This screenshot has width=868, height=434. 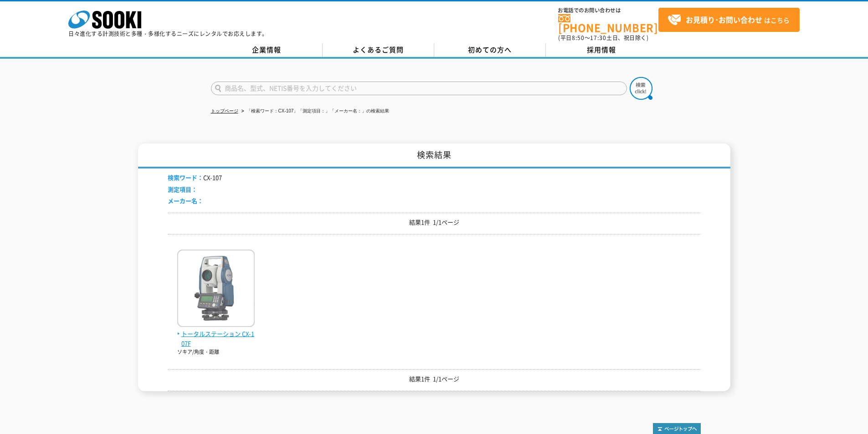 What do you see at coordinates (578, 38) in the screenshot?
I see `span: 8:50` at bounding box center [578, 38].